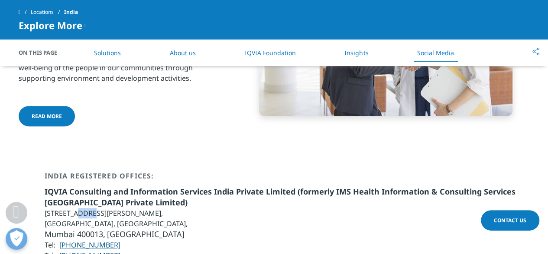 Image resolution: width=548 pixels, height=254 pixels. Describe the element at coordinates (50, 244) in the screenshot. I see `span: Tel:` at that location.